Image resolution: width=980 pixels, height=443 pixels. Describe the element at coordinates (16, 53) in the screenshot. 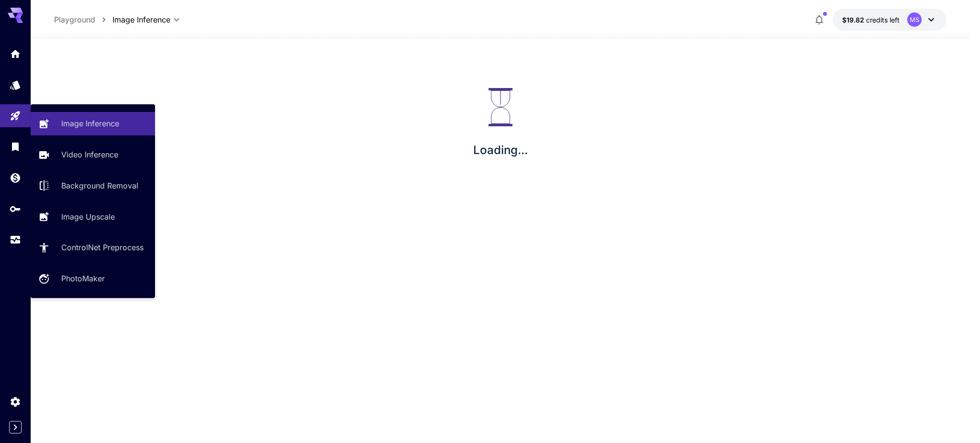

I see `div: Home` at that location.